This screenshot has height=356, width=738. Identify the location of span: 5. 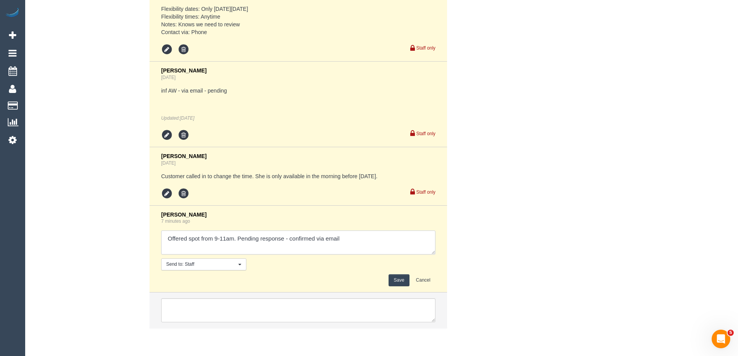
(731, 333).